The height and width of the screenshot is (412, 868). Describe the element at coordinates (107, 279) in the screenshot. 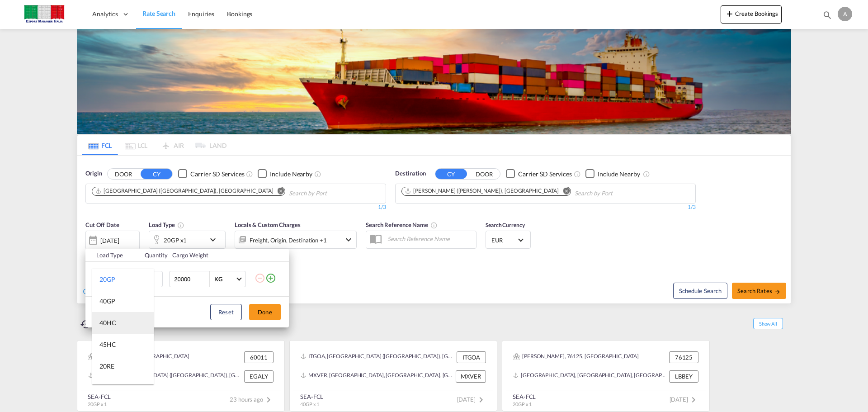

I see `div: 20GP` at that location.